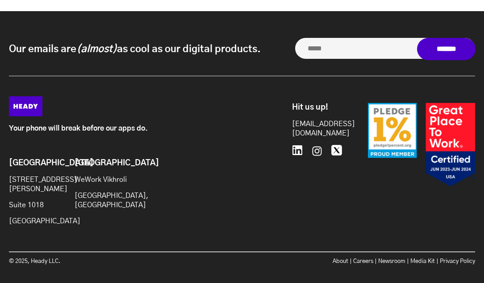  I want to click on a: About, so click(340, 261).